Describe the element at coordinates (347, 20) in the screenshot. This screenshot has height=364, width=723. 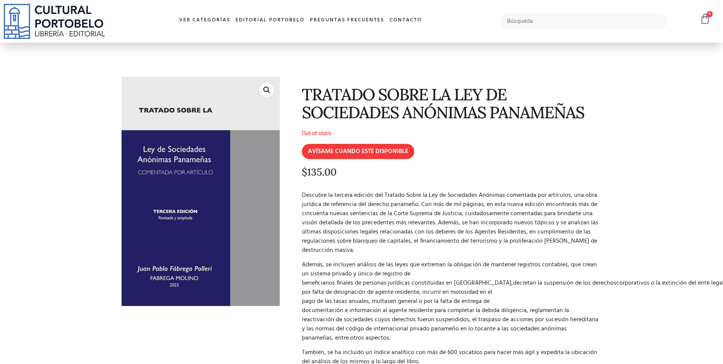
I see `a: Preguntas frecuentes` at that location.